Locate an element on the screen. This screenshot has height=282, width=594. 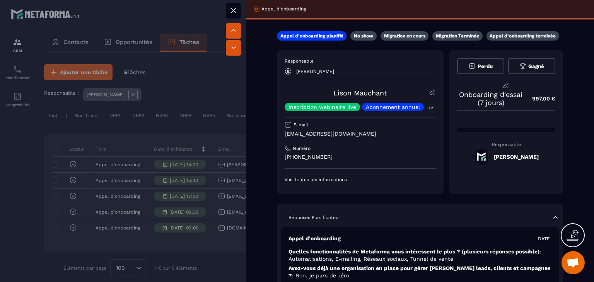
p: Migration en cours is located at coordinates (405, 36).